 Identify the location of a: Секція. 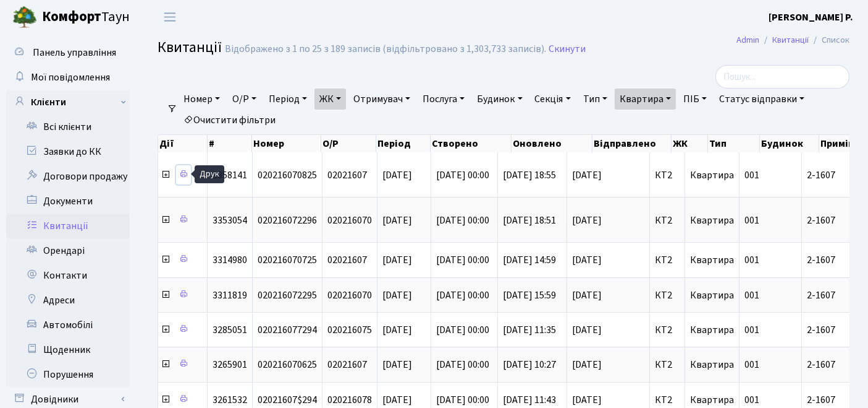
(553, 99).